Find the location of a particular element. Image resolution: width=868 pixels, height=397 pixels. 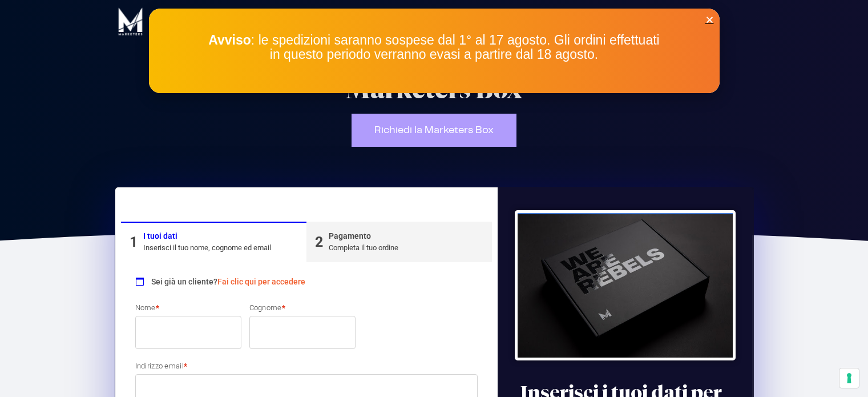

span: Richiedi la Marketers Box is located at coordinates (434, 130).